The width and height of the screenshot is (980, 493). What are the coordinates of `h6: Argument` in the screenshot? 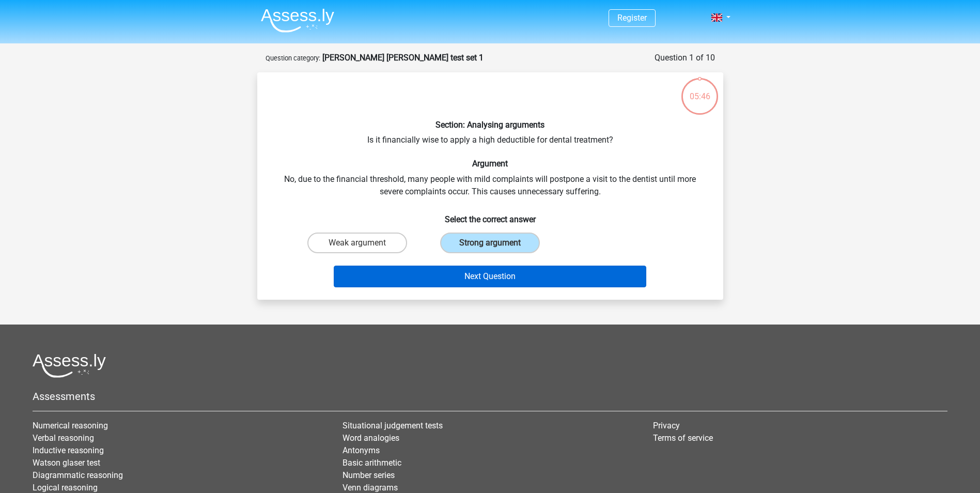 It's located at (490, 164).